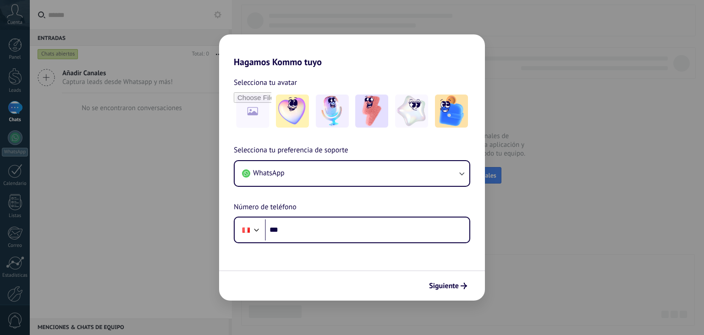  Describe the element at coordinates (412, 111) in the screenshot. I see `img: -4.jpeg` at that location.